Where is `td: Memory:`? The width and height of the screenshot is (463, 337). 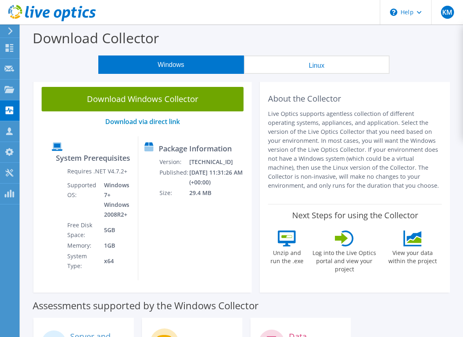 td: Memory: is located at coordinates (82, 246).